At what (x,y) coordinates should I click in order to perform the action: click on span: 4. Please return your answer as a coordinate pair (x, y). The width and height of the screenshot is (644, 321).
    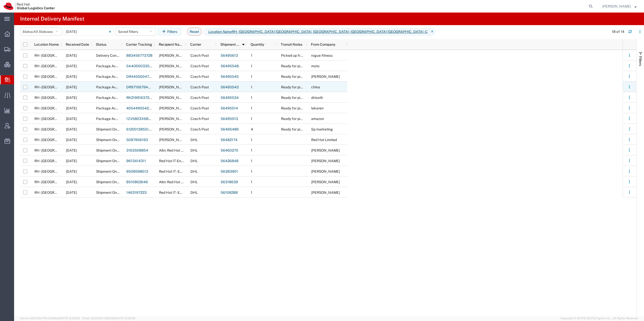
    Looking at the image, I should click on (252, 129).